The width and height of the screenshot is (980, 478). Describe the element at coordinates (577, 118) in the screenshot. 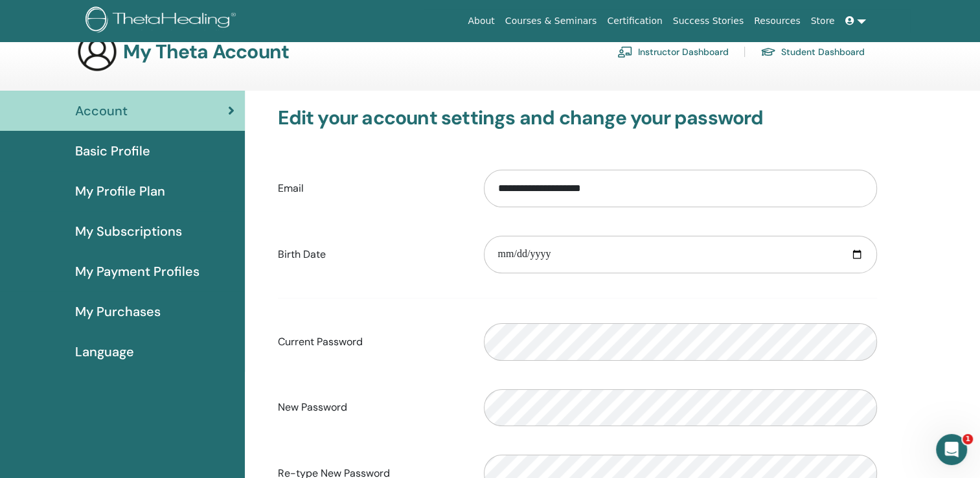

I see `h3: Edit your account settings and change your password` at that location.